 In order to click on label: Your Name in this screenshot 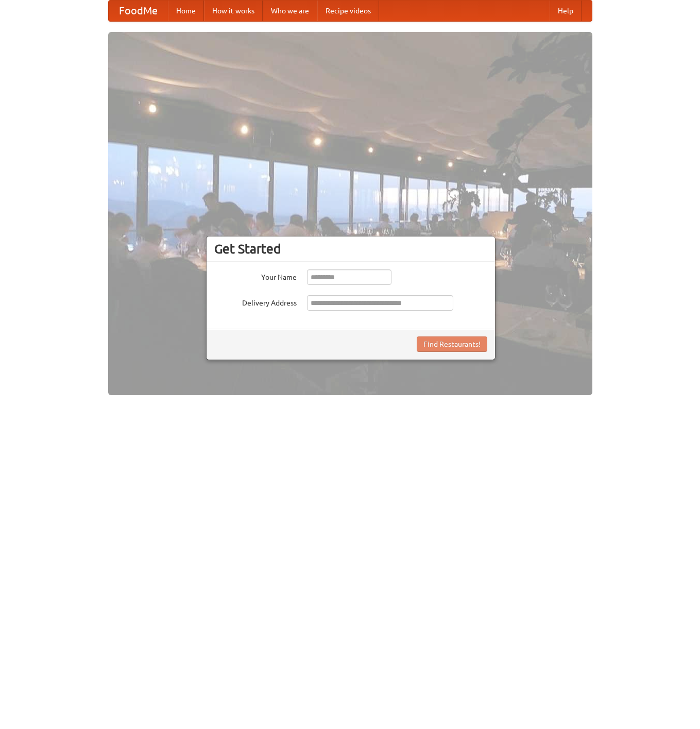, I will do `click(255, 276)`.